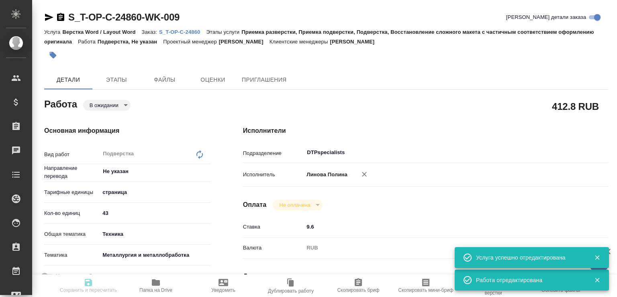  Describe the element at coordinates (53, 32) in the screenshot. I see `p: Услуга` at that location.